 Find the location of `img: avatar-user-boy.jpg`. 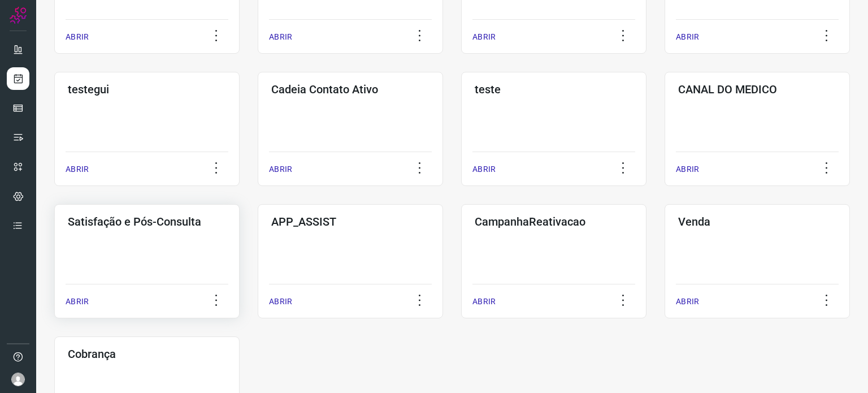

img: avatar-user-boy.jpg is located at coordinates (18, 379).